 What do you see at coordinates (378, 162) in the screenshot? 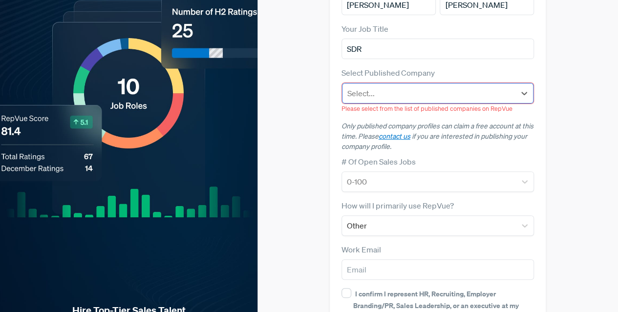
I see `label: # Of Open Sales Jobs` at bounding box center [378, 162].